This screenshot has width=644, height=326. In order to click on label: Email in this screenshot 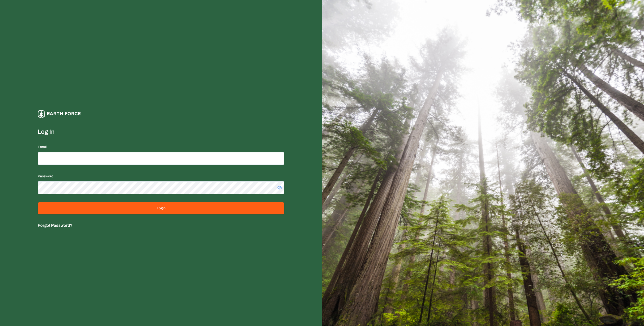, I will do `click(42, 147)`.